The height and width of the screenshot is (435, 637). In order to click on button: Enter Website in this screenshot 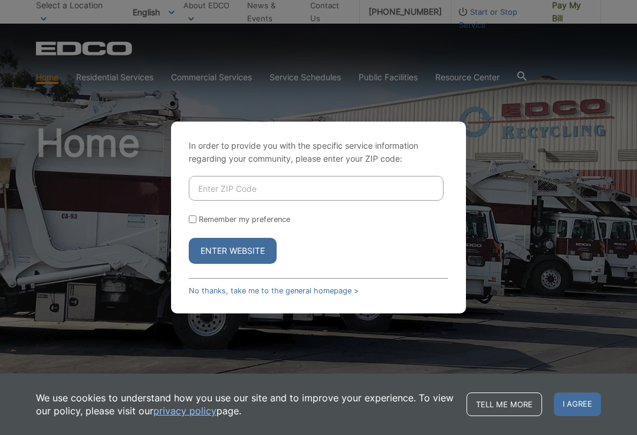, I will do `click(233, 251)`.